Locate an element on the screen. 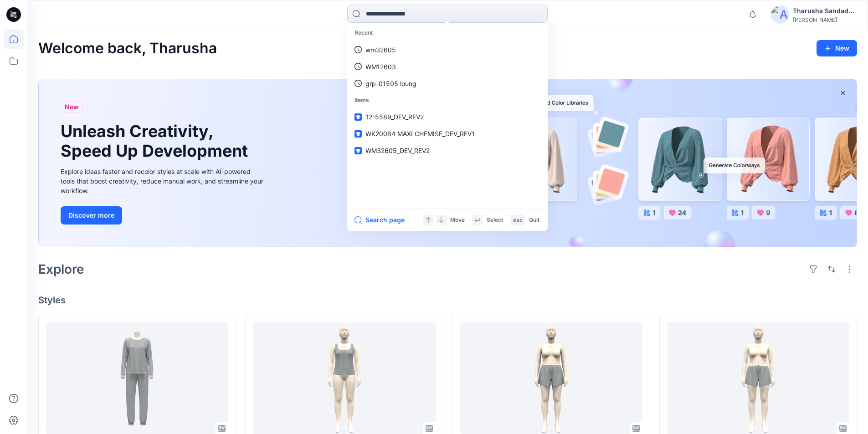 This screenshot has width=868, height=434. p: Select is located at coordinates (495, 220).